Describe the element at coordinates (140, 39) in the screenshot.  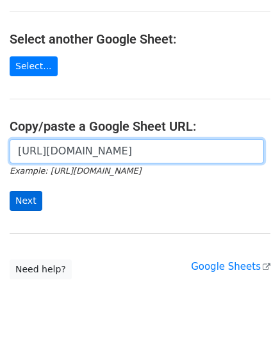
I see `h4: Select another Google Sheet:` at that location.